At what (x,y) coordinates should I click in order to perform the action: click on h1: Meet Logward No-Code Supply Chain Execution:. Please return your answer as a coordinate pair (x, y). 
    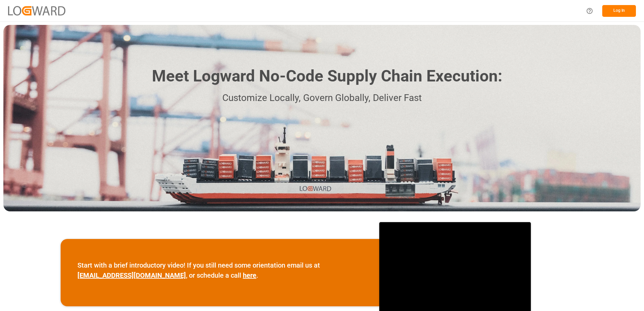
    Looking at the image, I should click on (327, 76).